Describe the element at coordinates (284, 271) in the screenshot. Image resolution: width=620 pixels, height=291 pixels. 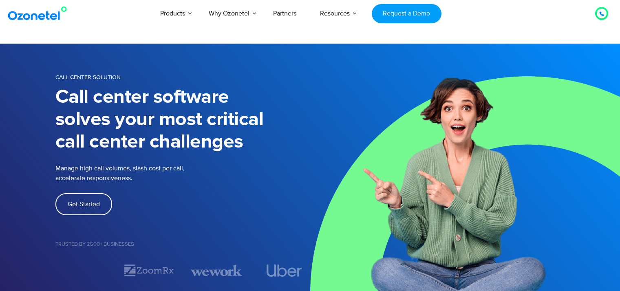
I see `div: 4 / 7` at that location.